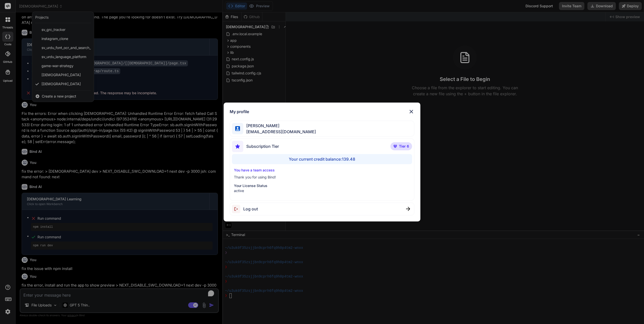  Describe the element at coordinates (237, 209) in the screenshot. I see `img: logout` at that location.